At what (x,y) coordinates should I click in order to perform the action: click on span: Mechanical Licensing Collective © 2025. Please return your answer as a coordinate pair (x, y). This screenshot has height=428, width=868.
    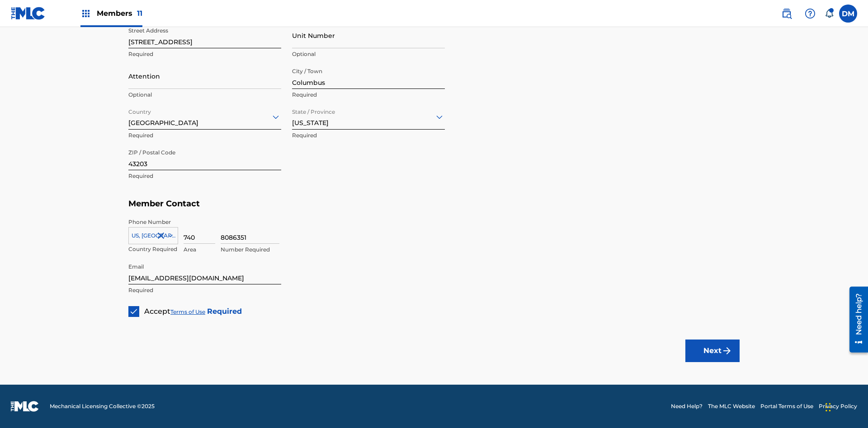
    Looking at the image, I should click on (102, 407).